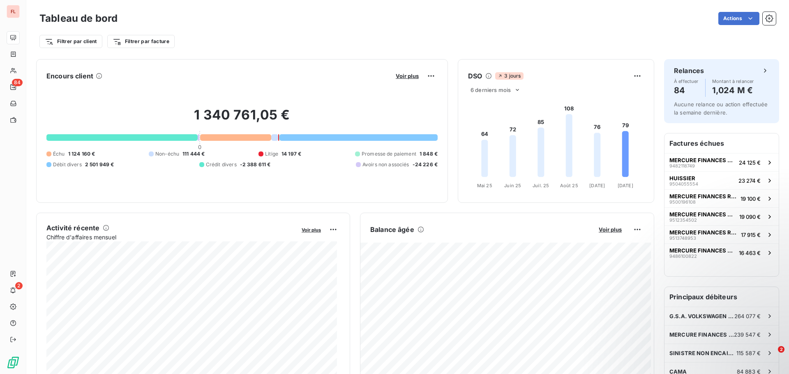  What do you see at coordinates (749, 163) in the screenshot?
I see `span: 24 125 €` at bounding box center [749, 163].